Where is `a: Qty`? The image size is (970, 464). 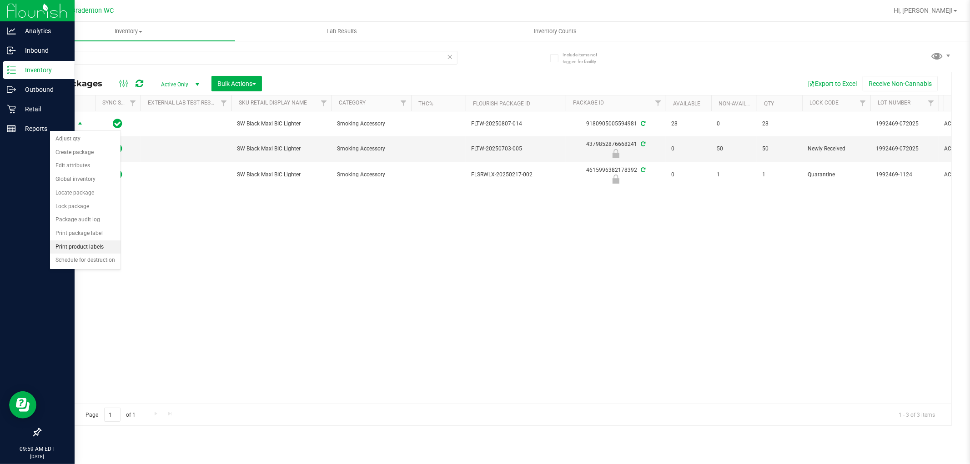
a: Qty is located at coordinates (769, 104).